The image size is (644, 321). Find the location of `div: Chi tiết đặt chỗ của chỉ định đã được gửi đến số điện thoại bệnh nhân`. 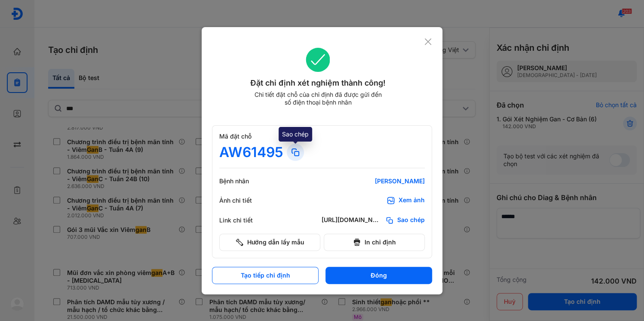

div: Chi tiết đặt chỗ của chỉ định đã được gửi đến số điện thoại bệnh nhân is located at coordinates (318, 98).